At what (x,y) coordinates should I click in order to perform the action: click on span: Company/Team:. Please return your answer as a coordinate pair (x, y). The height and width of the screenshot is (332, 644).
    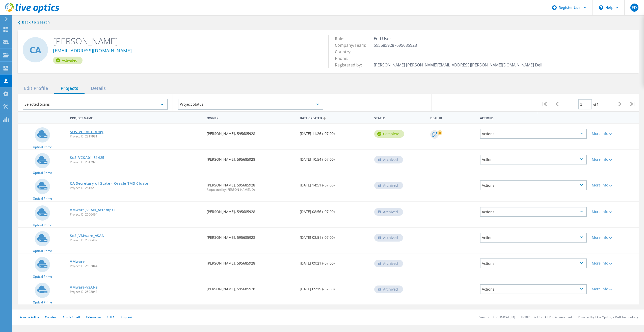
    Looking at the image, I should click on (353, 45).